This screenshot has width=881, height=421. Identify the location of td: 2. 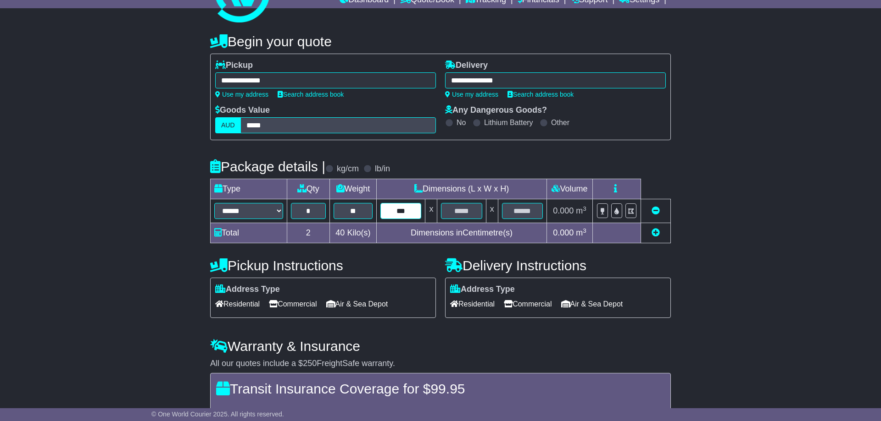
(308, 233).